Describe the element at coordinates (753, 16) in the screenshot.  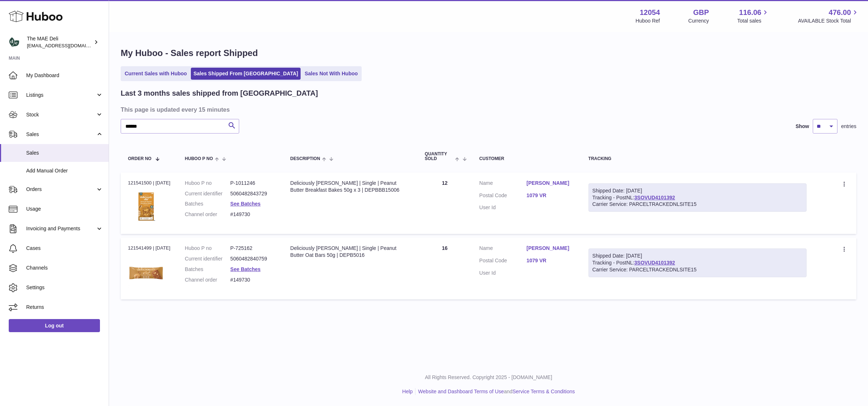
I see `a: 116.06 Total sales` at that location.